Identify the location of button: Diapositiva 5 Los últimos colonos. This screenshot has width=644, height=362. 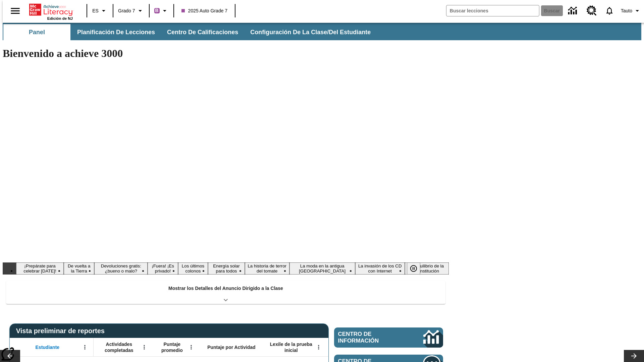
(193, 268).